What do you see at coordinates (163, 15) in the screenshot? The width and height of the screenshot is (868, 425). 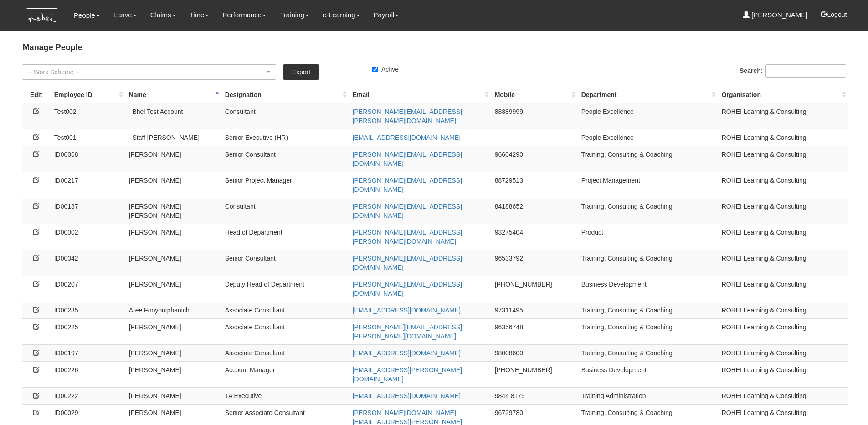 I see `a: Claims` at bounding box center [163, 15].